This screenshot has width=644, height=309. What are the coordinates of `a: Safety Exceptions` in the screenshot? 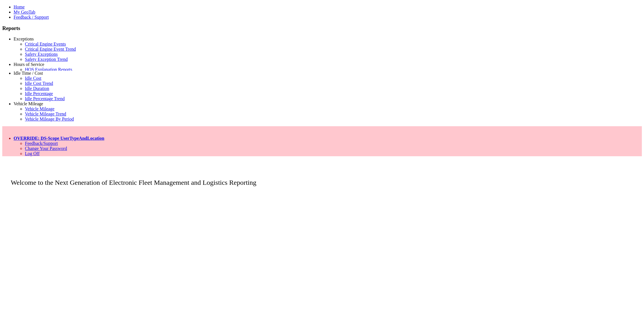 It's located at (41, 54).